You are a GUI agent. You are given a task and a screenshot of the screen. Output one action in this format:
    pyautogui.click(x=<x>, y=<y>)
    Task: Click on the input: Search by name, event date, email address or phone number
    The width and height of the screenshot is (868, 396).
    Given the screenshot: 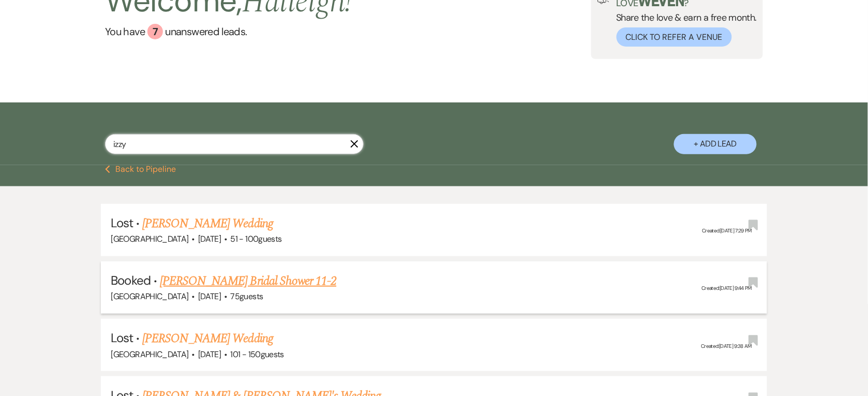 What is the action you would take?
    pyautogui.click(x=234, y=144)
    